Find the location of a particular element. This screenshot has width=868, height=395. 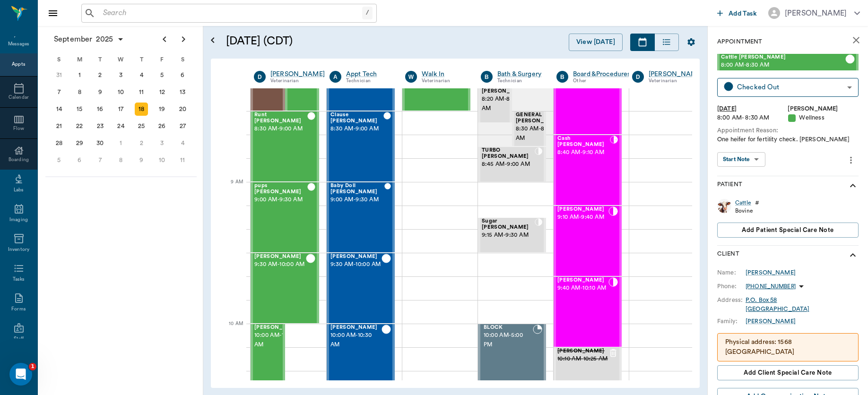

div: CHECKED_IN, 9:15 AM - 9:30 AM is located at coordinates (512, 235).